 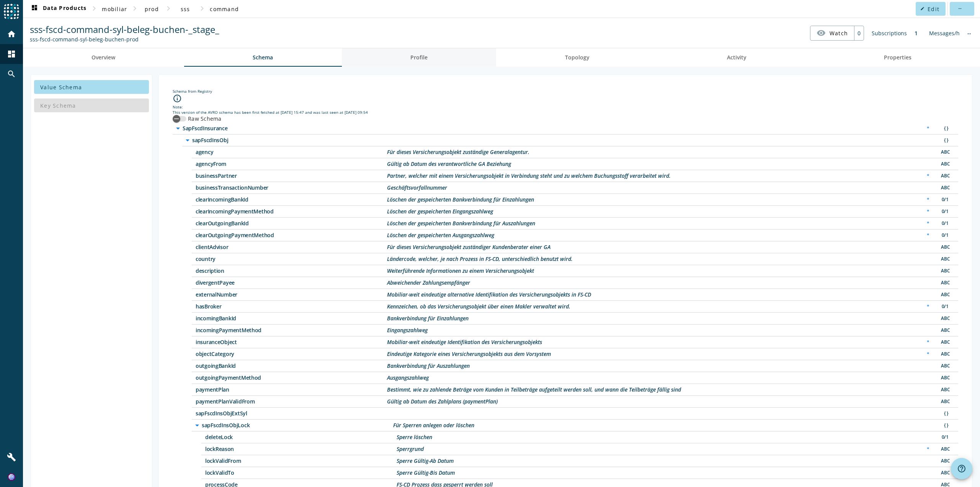 What do you see at coordinates (419, 58) in the screenshot?
I see `span: Profile` at bounding box center [419, 58].